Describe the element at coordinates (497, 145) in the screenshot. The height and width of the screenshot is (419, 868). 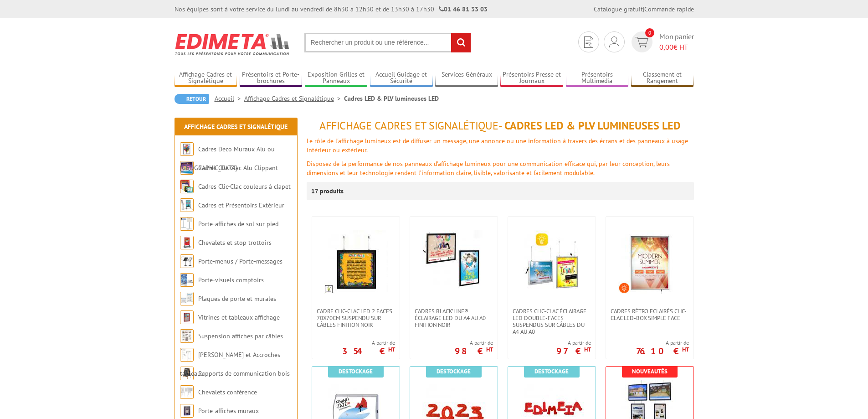
I see `font: Le rôle de l'affichage lumineux est de diffuser un message, une annonce ou une information à trav...` at that location.